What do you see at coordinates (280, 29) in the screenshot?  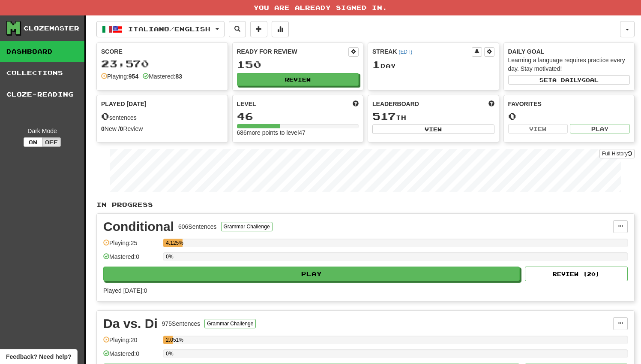 I see `button: More stats` at bounding box center [280, 29].